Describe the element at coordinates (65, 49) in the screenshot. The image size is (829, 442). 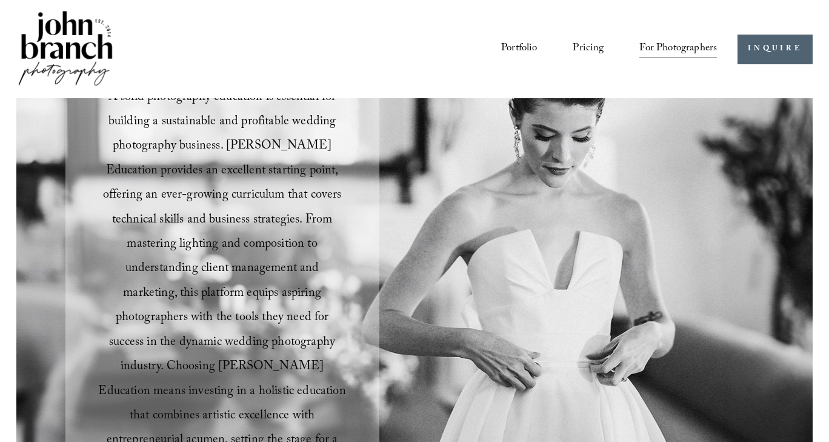
I see `img: John Branch IV Photography` at that location.